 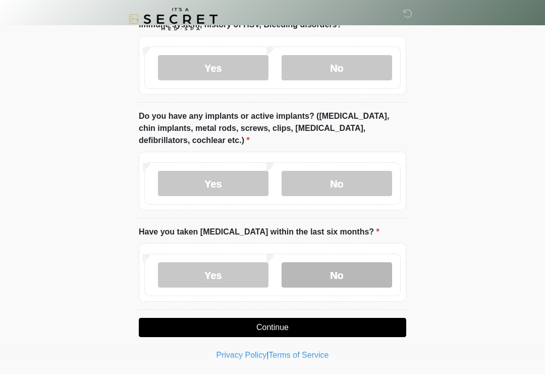 What do you see at coordinates (273, 327) in the screenshot?
I see `button: Continue` at bounding box center [273, 327].